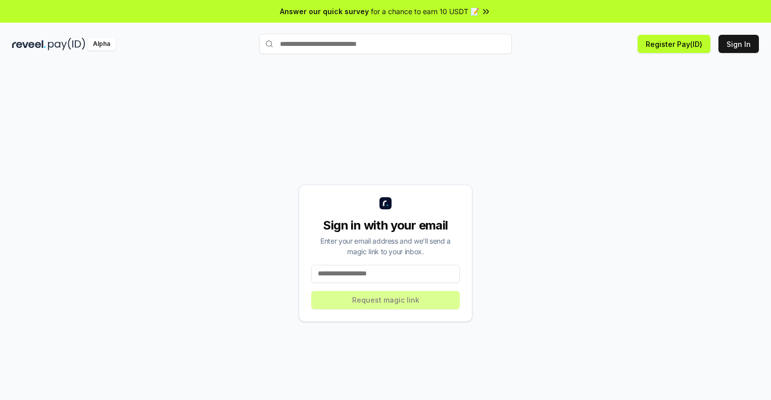 Image resolution: width=771 pixels, height=400 pixels. What do you see at coordinates (425, 11) in the screenshot?
I see `span: for a chance to earn 10 USDT 📝` at bounding box center [425, 11].